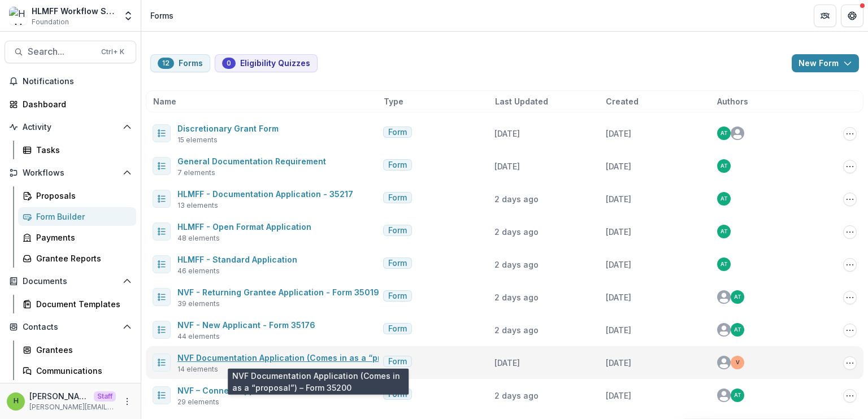 The height and width of the screenshot is (419, 868). Describe the element at coordinates (77, 350) in the screenshot. I see `a: Grantees` at that location.